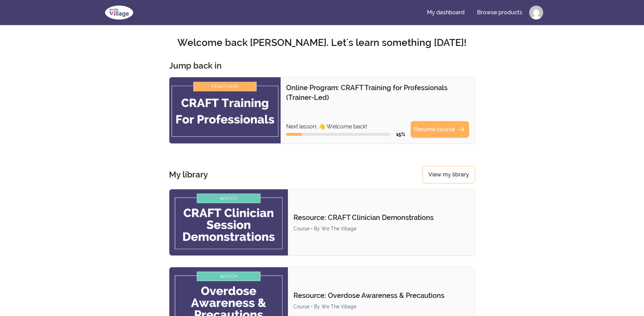  Describe the element at coordinates (345, 126) in the screenshot. I see `p: Next lesson: 👋 Welcome back!` at that location.